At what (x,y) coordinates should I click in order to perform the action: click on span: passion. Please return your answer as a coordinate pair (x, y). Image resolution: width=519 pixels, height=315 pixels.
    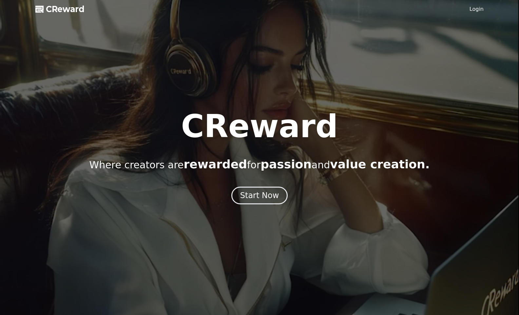
    Looking at the image, I should click on (286, 164).